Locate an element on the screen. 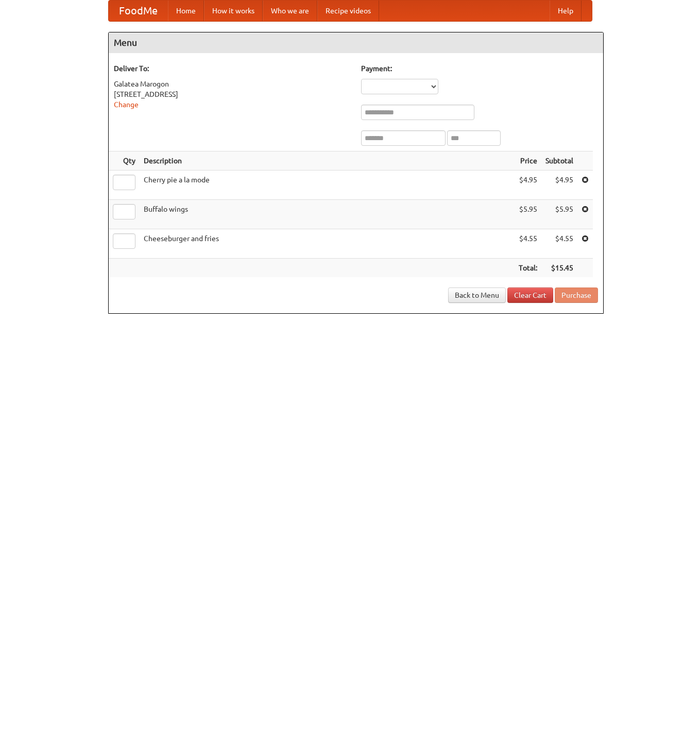 The width and height of the screenshot is (700, 729). td: Cheeseburger and fries is located at coordinates (327, 244).